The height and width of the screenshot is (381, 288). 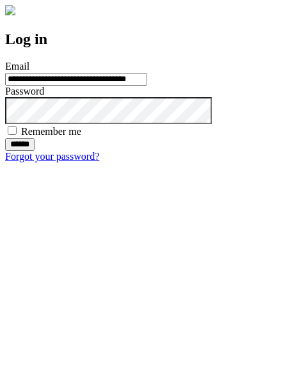 I want to click on img: logo-4e3dc11c47720685a147b03b5a06dd966a58ff35d612b21f08c02c0306f2b779.png, so click(x=10, y=10).